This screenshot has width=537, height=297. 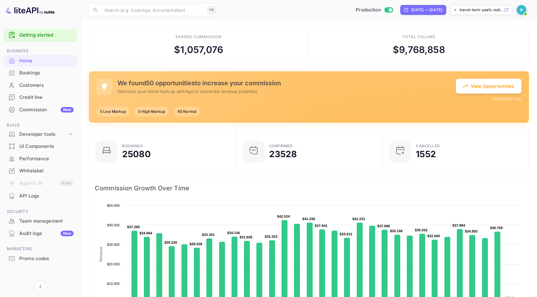 I want to click on span: Marketing, so click(x=40, y=249).